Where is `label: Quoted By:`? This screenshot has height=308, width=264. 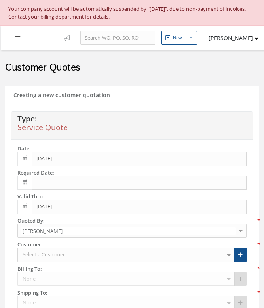
label: Quoted By: is located at coordinates (132, 220).